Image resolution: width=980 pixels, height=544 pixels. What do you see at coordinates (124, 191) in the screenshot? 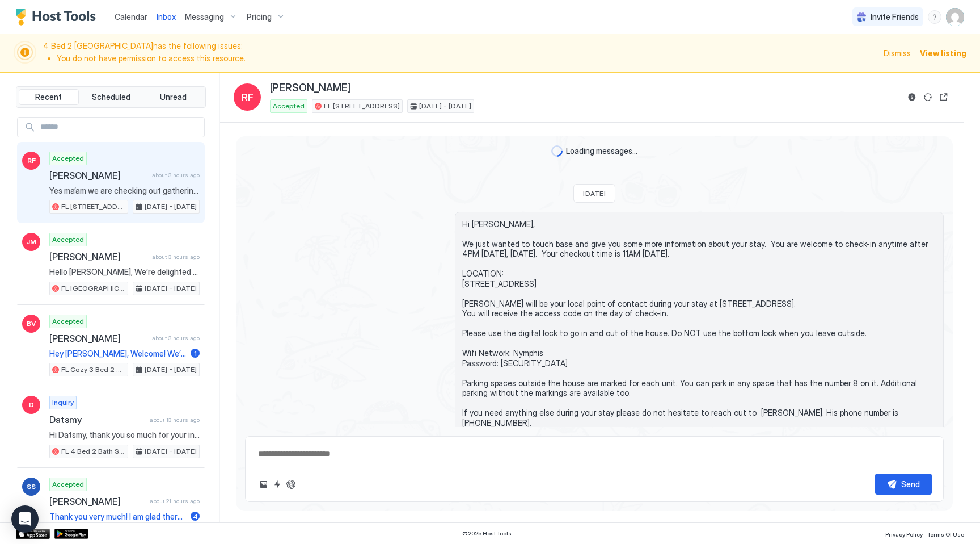
I see `span: Yes ma’am we are checking out gathering our things now` at bounding box center [124, 191].